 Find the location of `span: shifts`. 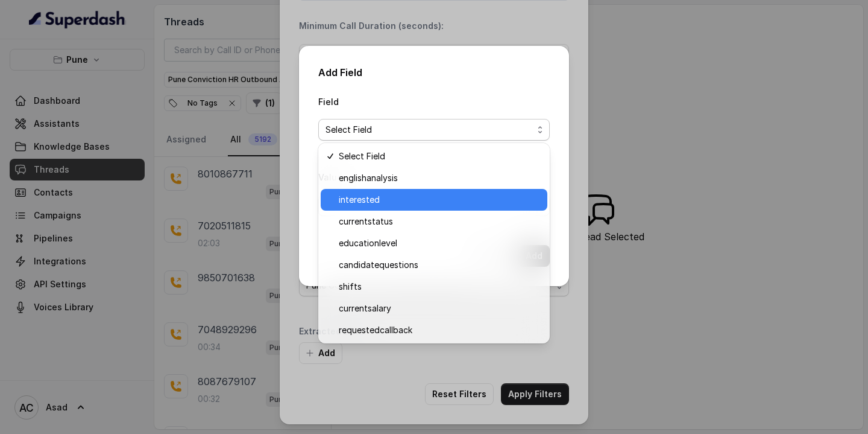

span: shifts is located at coordinates (439, 286).